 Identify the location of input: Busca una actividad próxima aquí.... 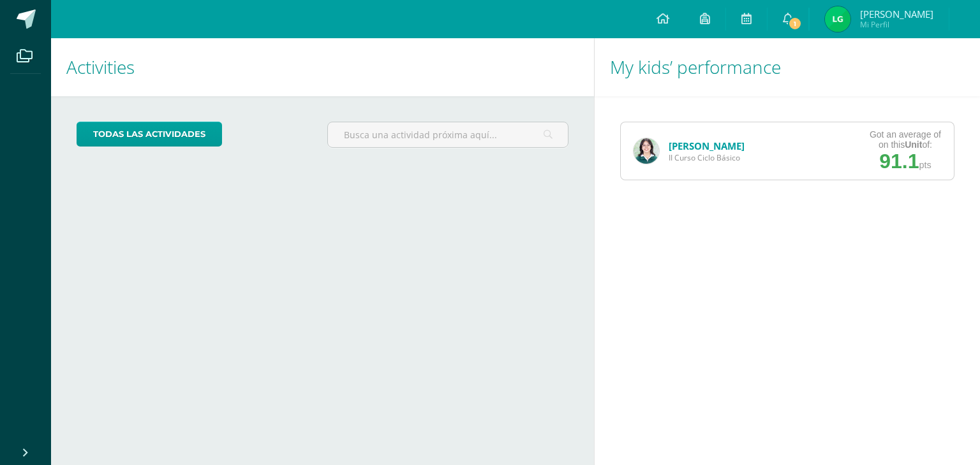
(447, 135).